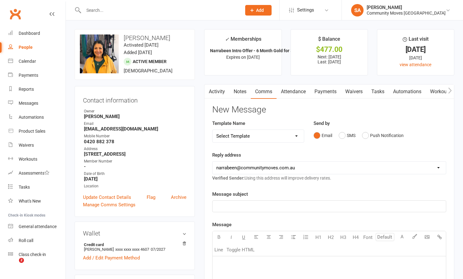 The image size is (463, 279). I want to click on div: Workouts, so click(28, 159).